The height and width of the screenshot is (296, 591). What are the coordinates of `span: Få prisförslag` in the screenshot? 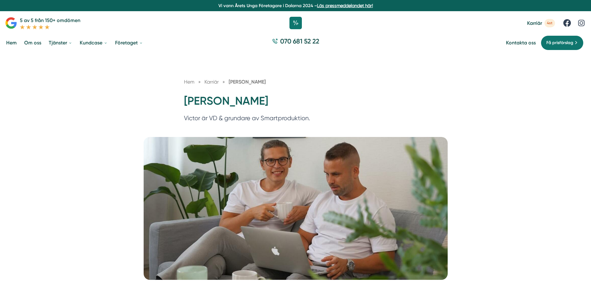 It's located at (560, 43).